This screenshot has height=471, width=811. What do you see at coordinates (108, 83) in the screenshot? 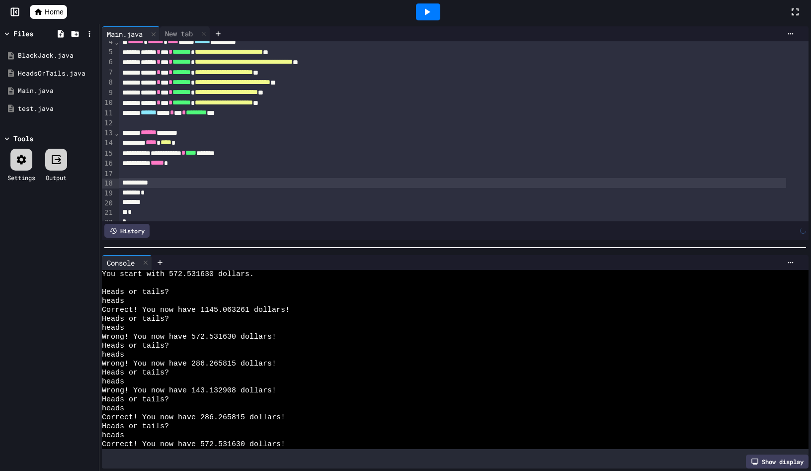
I see `div: 8` at bounding box center [108, 83].